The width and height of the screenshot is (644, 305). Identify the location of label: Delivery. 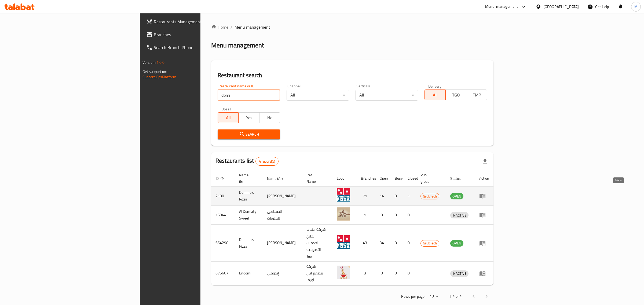
(435, 86).